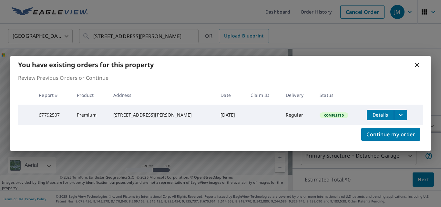 This screenshot has height=207, width=441. What do you see at coordinates (381, 115) in the screenshot?
I see `button: detailsBtn-67792507` at bounding box center [381, 115].